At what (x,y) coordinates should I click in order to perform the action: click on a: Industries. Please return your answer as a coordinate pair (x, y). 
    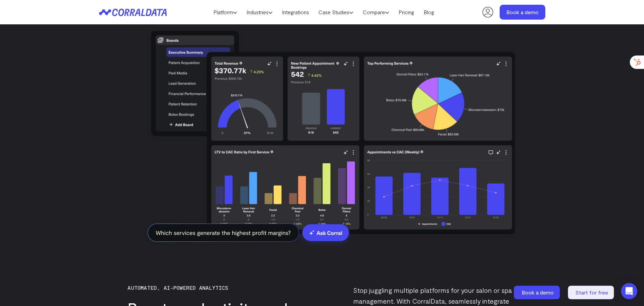
    Looking at the image, I should click on (259, 12).